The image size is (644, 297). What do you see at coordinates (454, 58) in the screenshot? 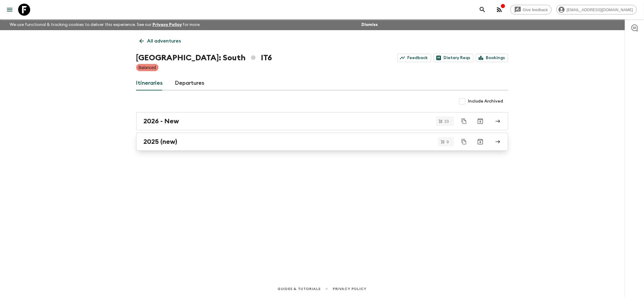
I see `a: Dietary Reqs` at bounding box center [454, 58].